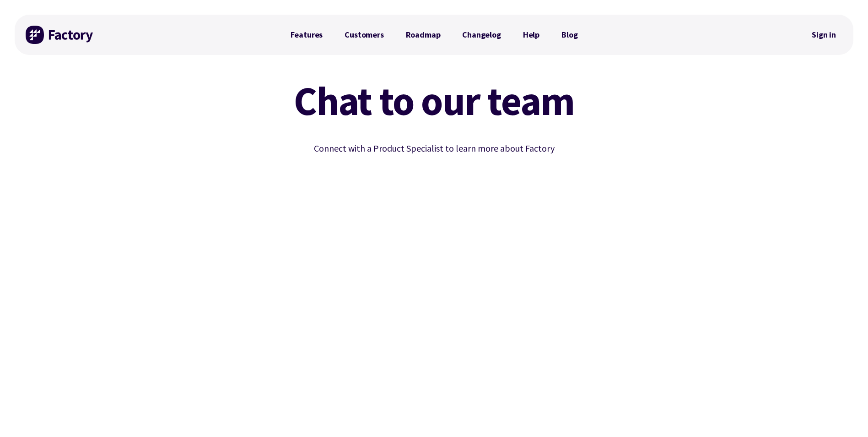 The height and width of the screenshot is (437, 868). Describe the element at coordinates (423, 35) in the screenshot. I see `a: Roadmap` at that location.